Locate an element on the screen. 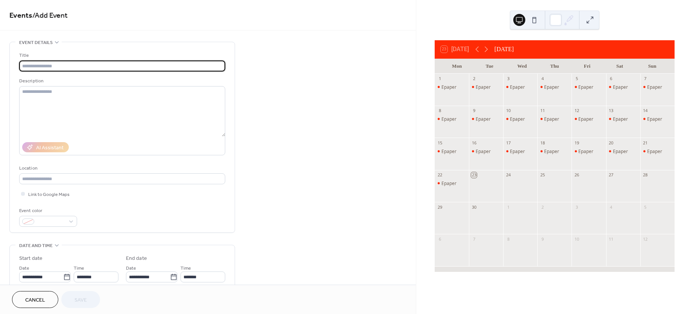  a: Cancel is located at coordinates (35, 299).